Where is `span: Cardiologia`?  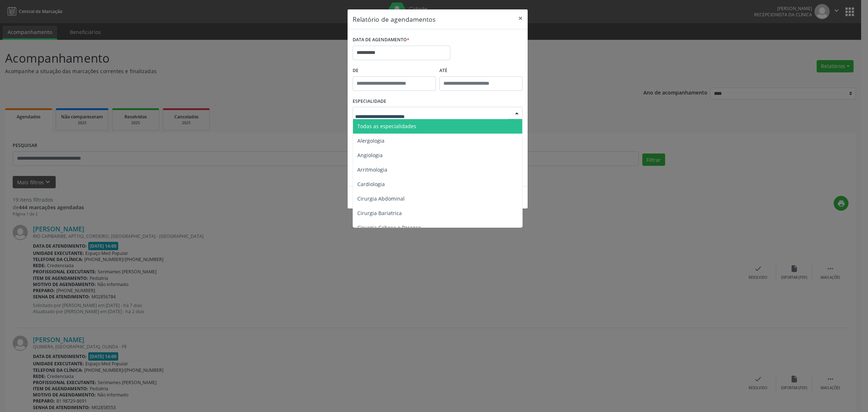 span: Cardiologia is located at coordinates (371, 184).